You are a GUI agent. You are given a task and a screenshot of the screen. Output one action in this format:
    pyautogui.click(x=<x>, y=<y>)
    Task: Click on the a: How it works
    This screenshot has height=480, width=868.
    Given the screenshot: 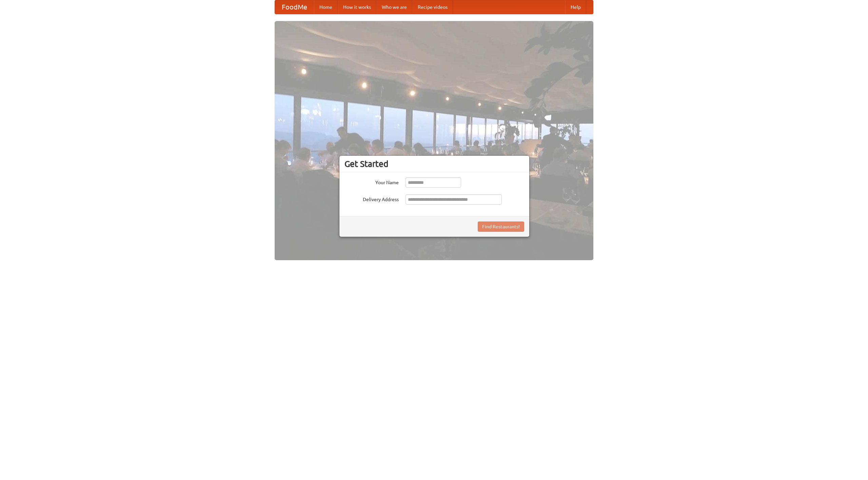 What is the action you would take?
    pyautogui.click(x=357, y=7)
    